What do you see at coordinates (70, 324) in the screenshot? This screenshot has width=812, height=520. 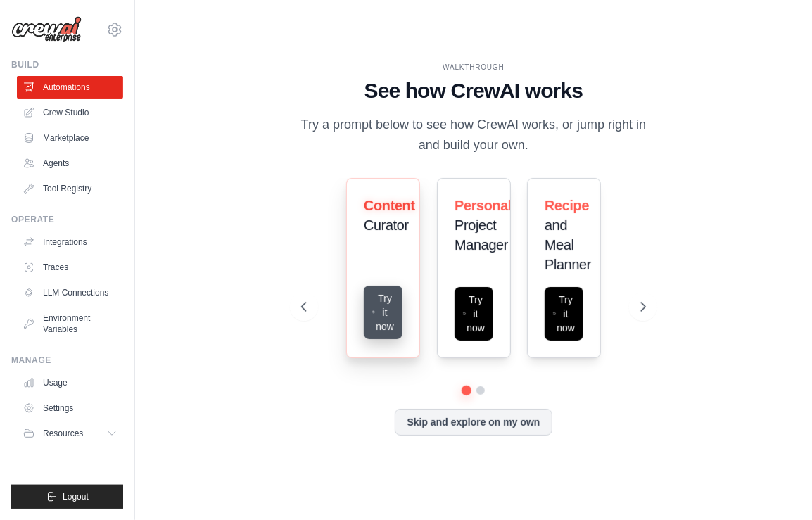 I see `a: Environment Variables` at bounding box center [70, 324].